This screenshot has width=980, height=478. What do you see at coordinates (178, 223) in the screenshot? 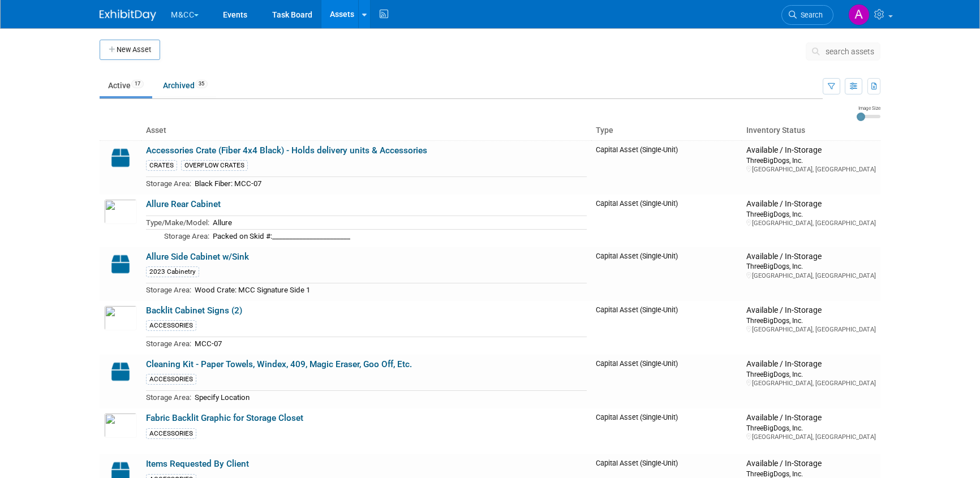
I see `td: Type/Make/Model:` at bounding box center [178, 223].